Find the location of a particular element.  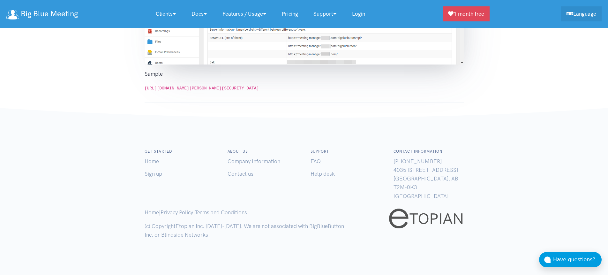

a: Docs is located at coordinates (199, 14).